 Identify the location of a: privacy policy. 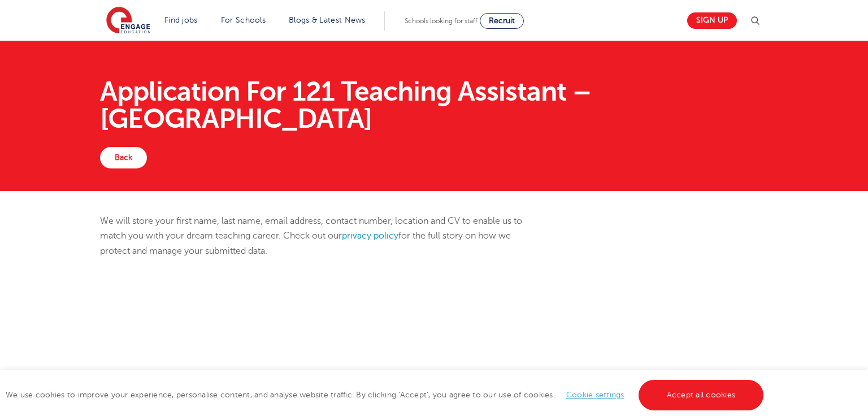
(370, 236).